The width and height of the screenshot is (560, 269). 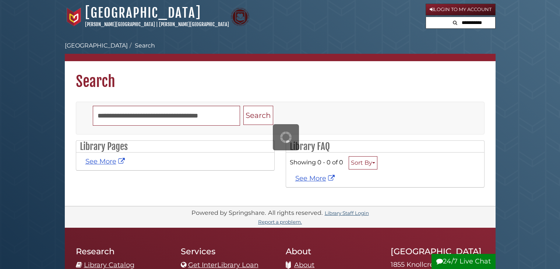 What do you see at coordinates (229, 212) in the screenshot?
I see `div: Powered by Springshare.` at bounding box center [229, 212].